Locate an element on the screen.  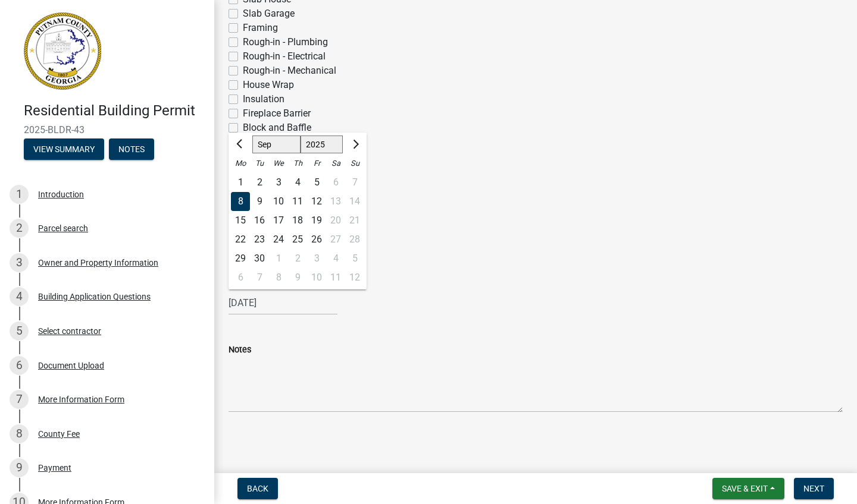
div: Tuesday, September 9, 2025 is located at coordinates (260, 201).